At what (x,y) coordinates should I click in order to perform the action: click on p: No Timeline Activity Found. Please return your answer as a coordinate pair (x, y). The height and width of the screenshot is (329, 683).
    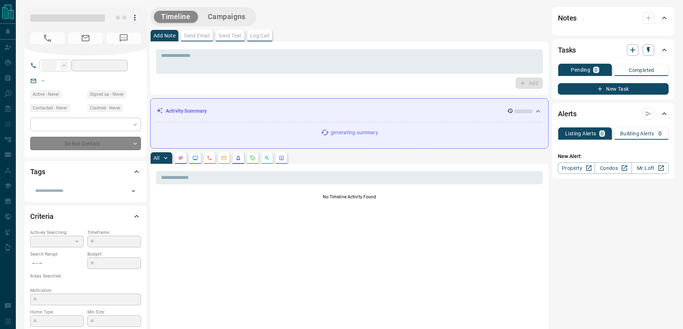
    Looking at the image, I should click on (350, 197).